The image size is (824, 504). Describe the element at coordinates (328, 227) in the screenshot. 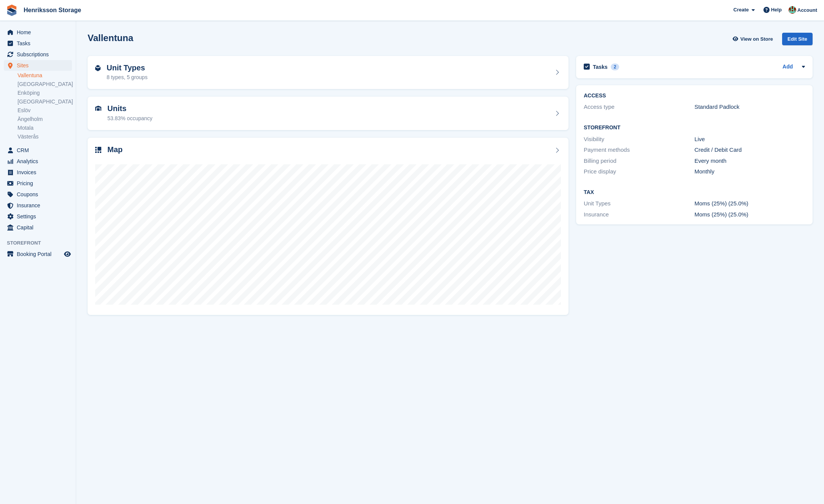

I see `a: Map` at that location.